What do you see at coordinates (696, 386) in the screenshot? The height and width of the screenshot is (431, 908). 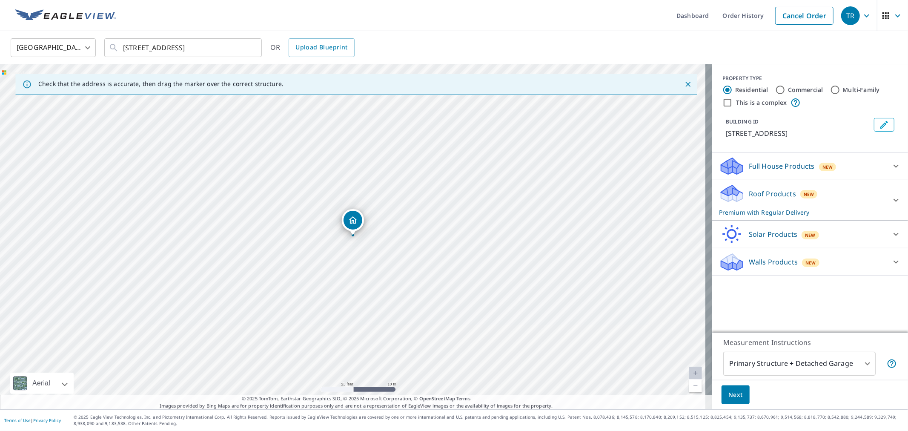 I see `a: Current Level 20, Zoom Out` at bounding box center [696, 386].